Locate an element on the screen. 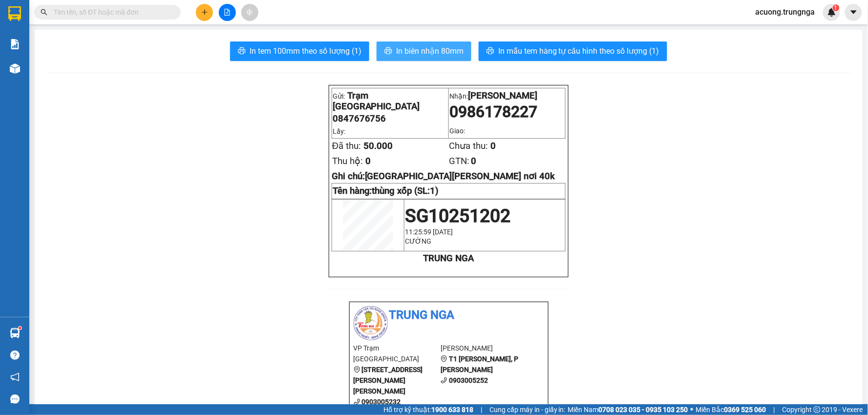 This screenshot has width=868, height=415. span: SG10251202 is located at coordinates (458, 215).